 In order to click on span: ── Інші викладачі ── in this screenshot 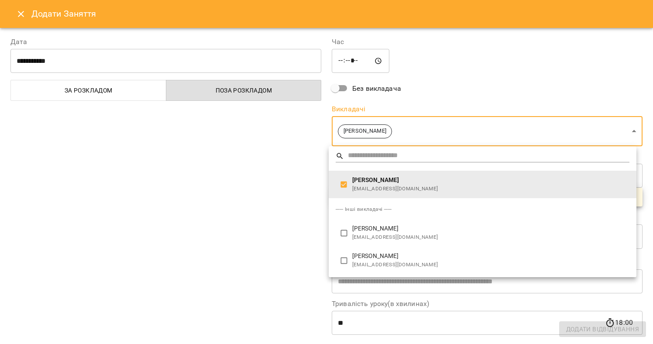, I will do `click(364, 209)`.